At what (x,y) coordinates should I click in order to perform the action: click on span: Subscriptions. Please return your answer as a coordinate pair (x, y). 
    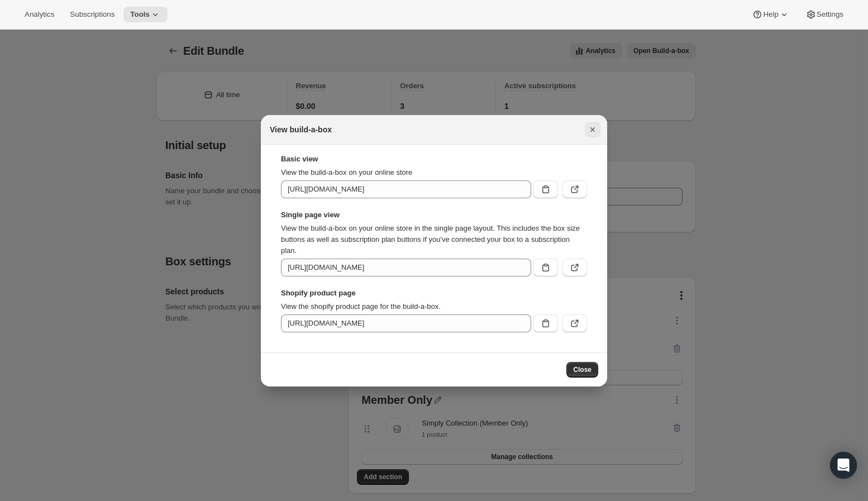
    Looking at the image, I should click on (92, 15).